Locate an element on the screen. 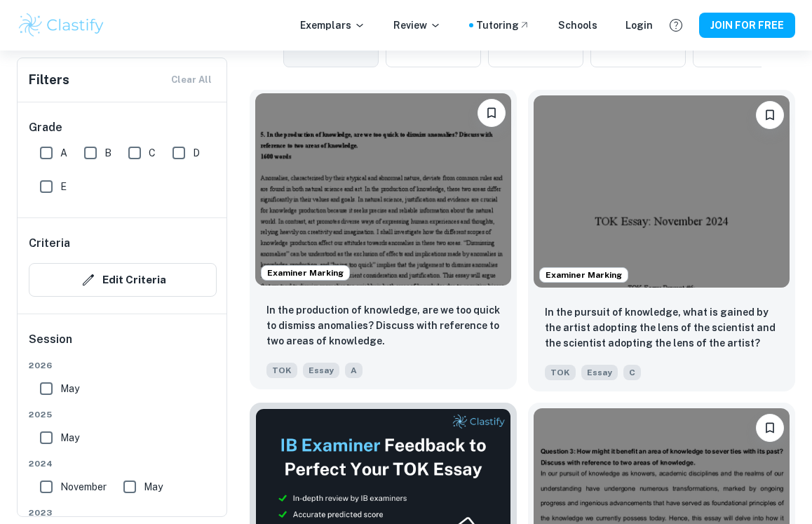  p: Review is located at coordinates (417, 26).